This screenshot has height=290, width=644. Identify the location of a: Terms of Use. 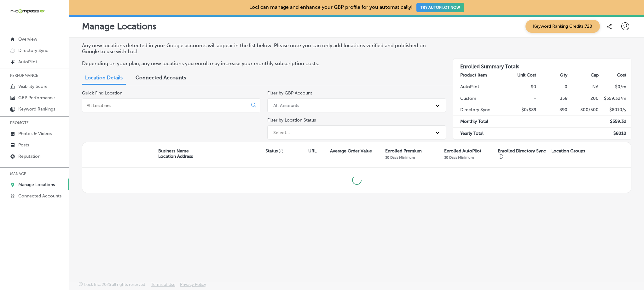
(163, 286).